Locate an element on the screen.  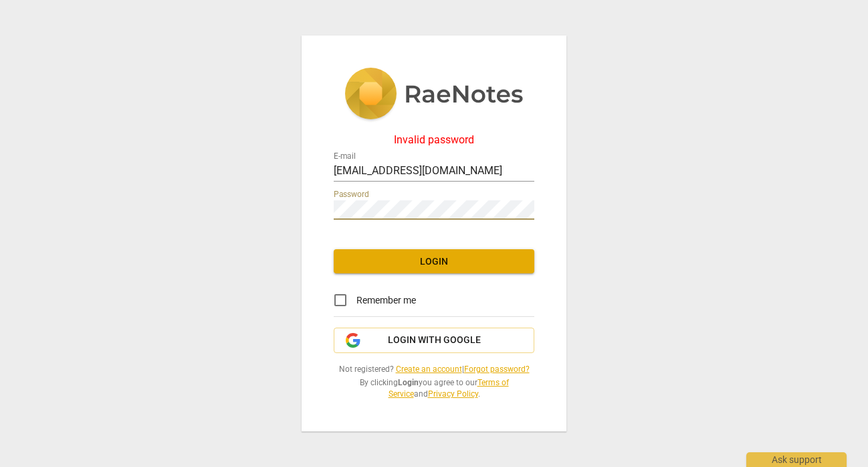
span: Remember me is located at coordinates (386, 300).